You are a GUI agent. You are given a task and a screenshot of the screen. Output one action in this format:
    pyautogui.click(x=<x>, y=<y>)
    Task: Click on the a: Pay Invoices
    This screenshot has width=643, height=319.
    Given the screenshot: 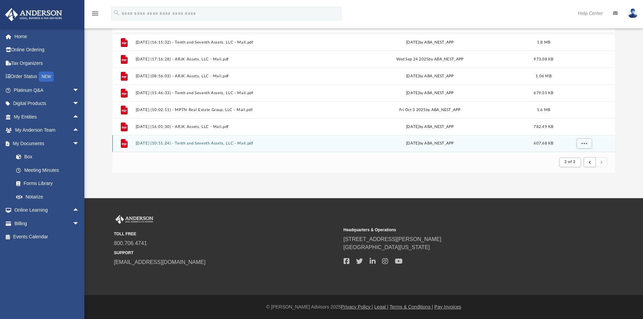 What is the action you would take?
    pyautogui.click(x=447, y=307)
    